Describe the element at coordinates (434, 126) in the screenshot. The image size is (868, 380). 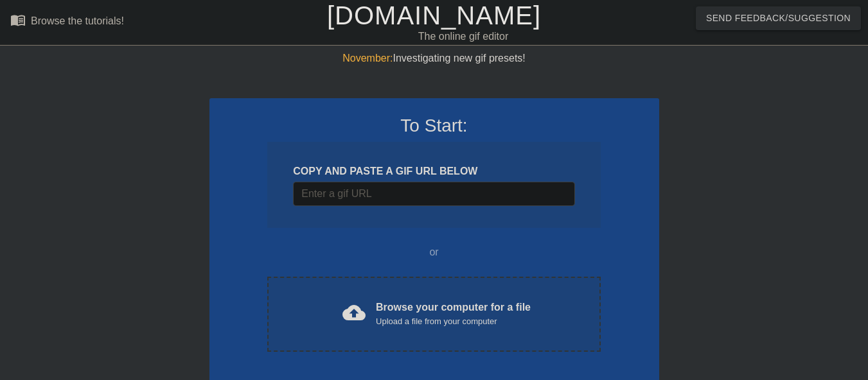
I see `h3: To Start:` at that location.